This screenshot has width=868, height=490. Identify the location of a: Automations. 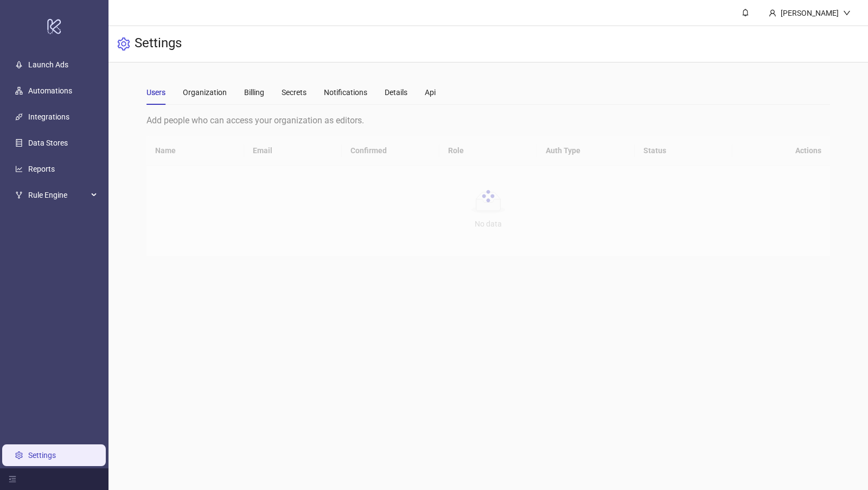
(50, 90).